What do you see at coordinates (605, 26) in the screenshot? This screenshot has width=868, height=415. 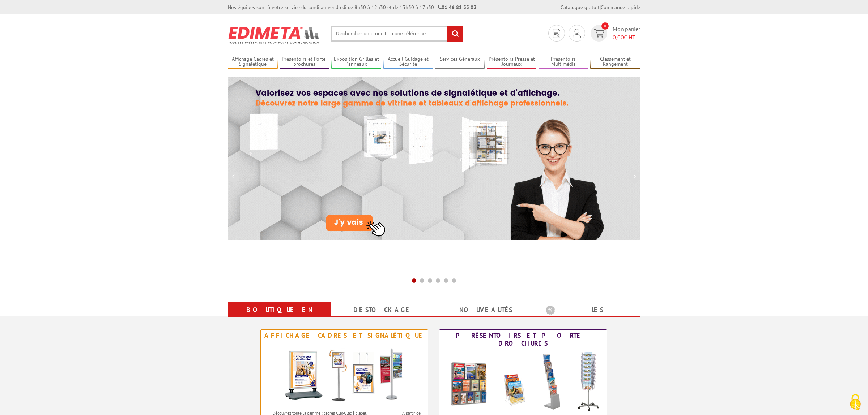 I see `span: 0` at bounding box center [605, 26].